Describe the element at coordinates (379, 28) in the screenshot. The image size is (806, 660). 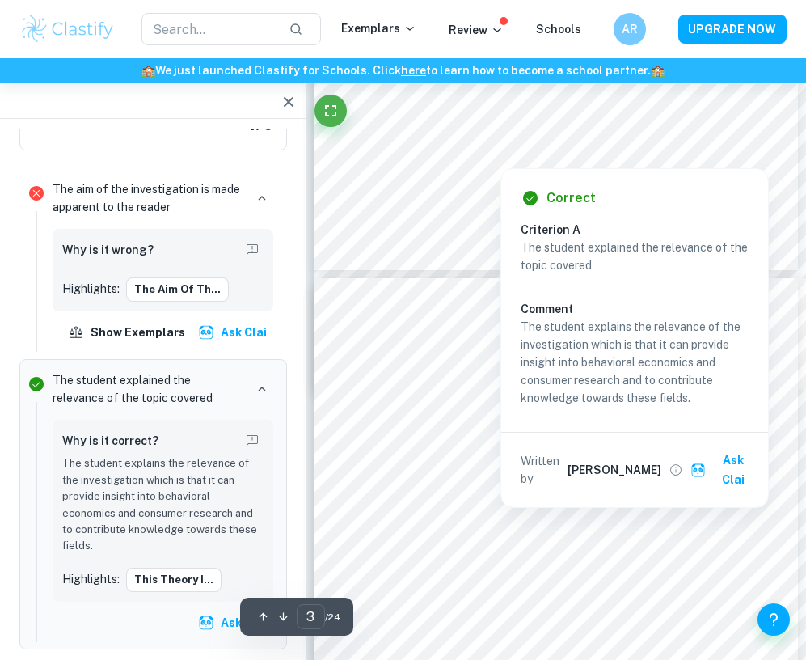
I see `p: Exemplars` at that location.